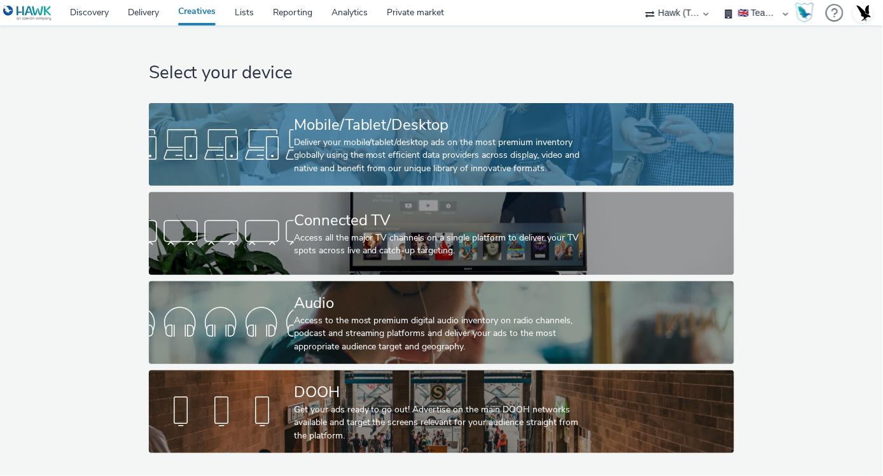 The image size is (883, 476). What do you see at coordinates (442, 323) in the screenshot?
I see `a: AudioAccess to the most premium digital audio inventory on radio channels, podcast and streaming ...` at bounding box center [442, 323].